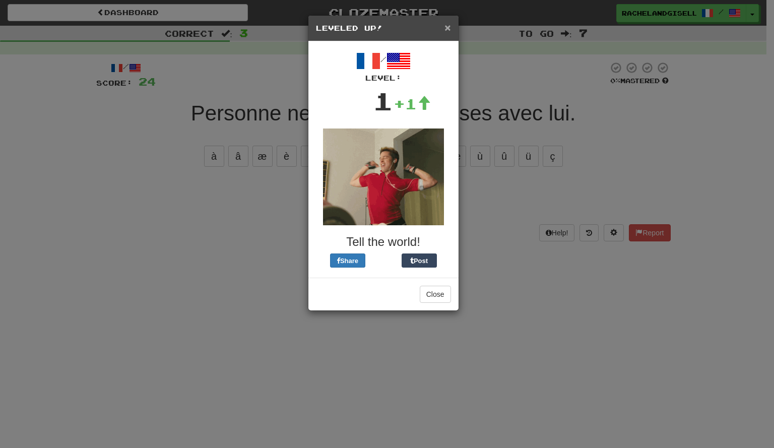 Image resolution: width=774 pixels, height=448 pixels. Describe the element at coordinates (419, 261) in the screenshot. I see `button: Post` at that location.